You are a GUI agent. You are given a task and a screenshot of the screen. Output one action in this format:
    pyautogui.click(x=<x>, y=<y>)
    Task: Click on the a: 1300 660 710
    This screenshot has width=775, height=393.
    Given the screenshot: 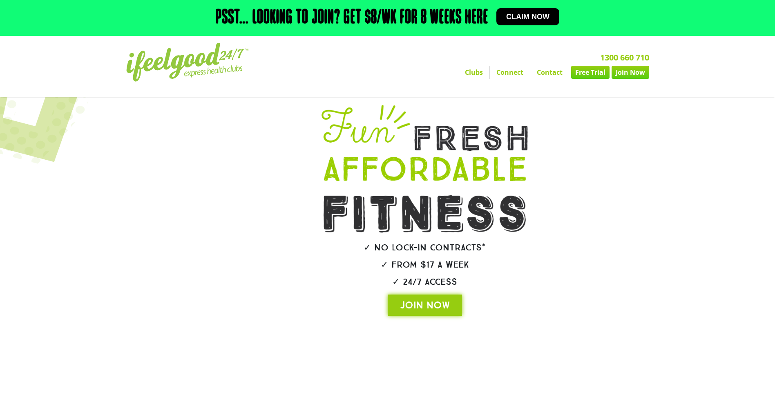 What is the action you would take?
    pyautogui.click(x=624, y=57)
    